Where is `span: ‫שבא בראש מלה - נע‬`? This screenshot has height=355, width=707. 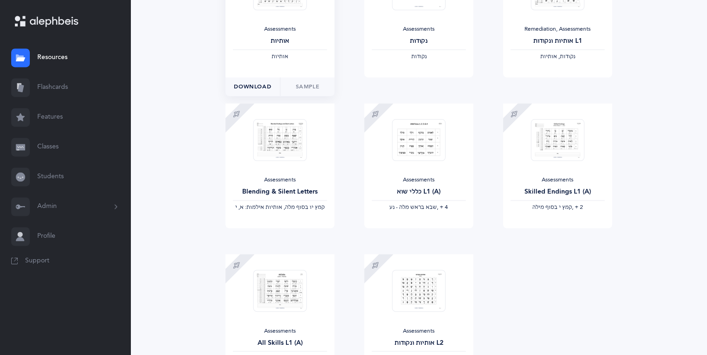
span: ‫שבא בראש מלה - נע‬ is located at coordinates (413, 207).